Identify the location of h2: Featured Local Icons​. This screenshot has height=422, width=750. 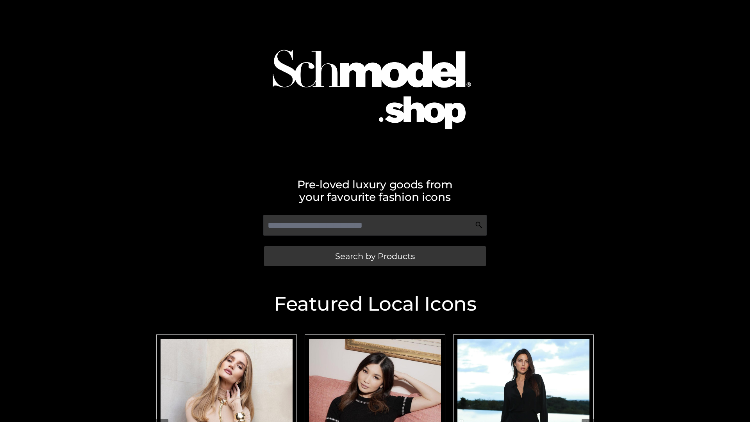
(375, 304).